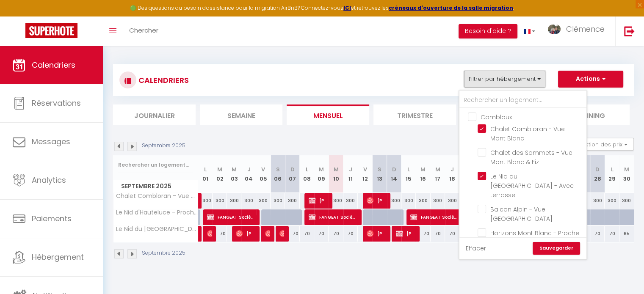  Describe the element at coordinates (488, 31) in the screenshot. I see `button: Besoin d'aide ?` at that location.